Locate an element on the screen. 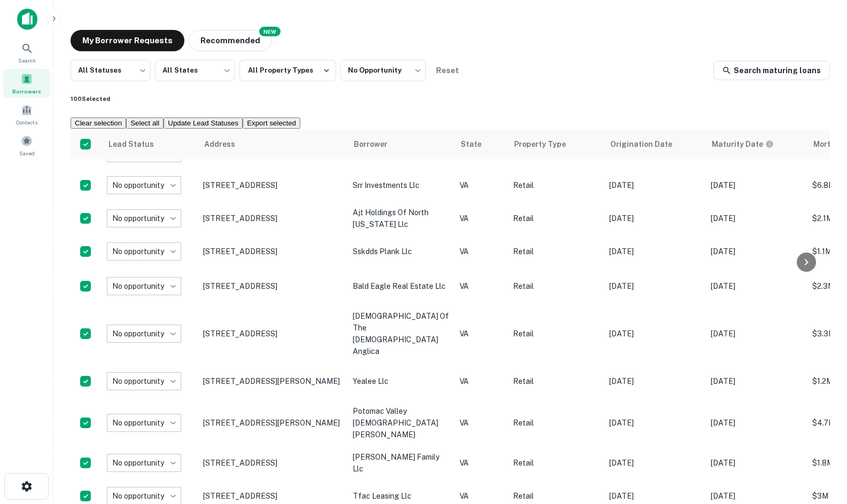 This screenshot has height=504, width=847. div: All States is located at coordinates (195, 71).